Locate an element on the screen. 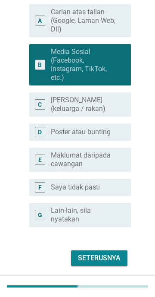 The width and height of the screenshot is (155, 297). label: Saya tidak pasti is located at coordinates (75, 187).